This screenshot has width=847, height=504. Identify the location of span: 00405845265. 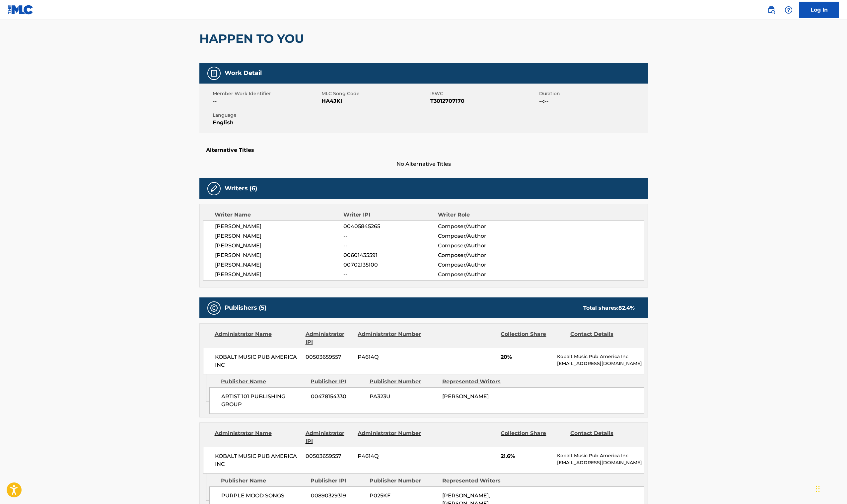
(390, 226).